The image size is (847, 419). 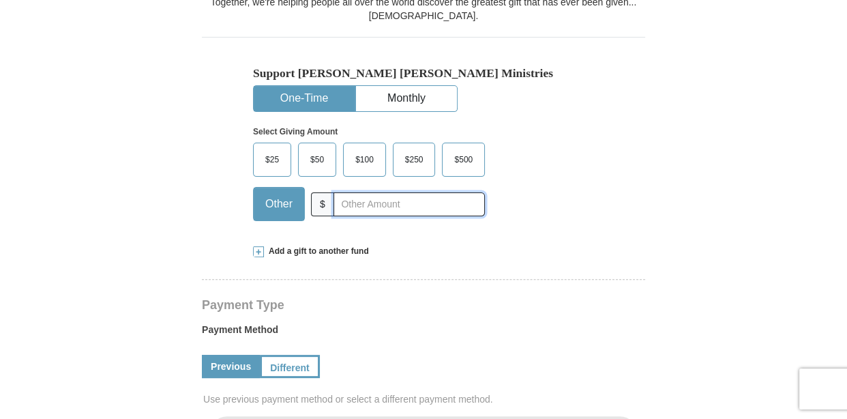 I want to click on label: Payment Method, so click(x=423, y=333).